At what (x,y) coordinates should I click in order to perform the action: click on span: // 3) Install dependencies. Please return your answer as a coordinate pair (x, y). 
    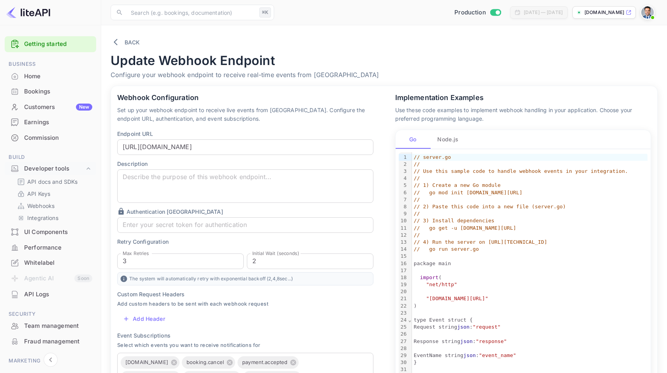
    Looking at the image, I should click on (454, 220).